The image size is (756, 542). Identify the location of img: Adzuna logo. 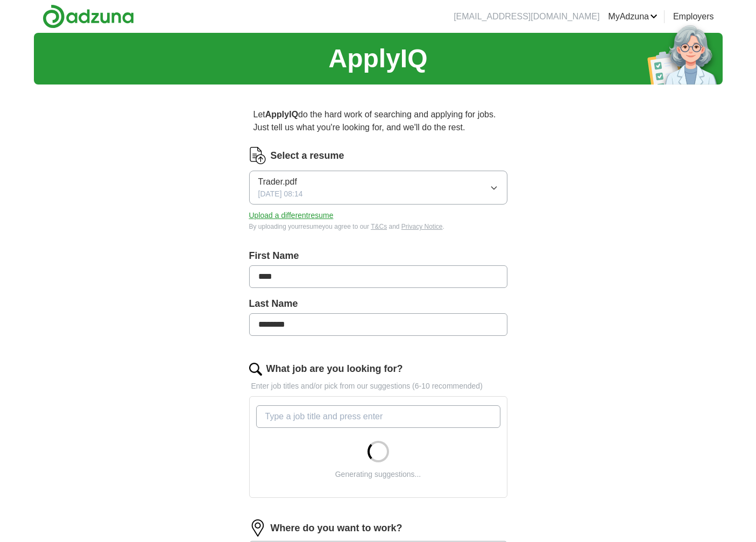
(88, 16).